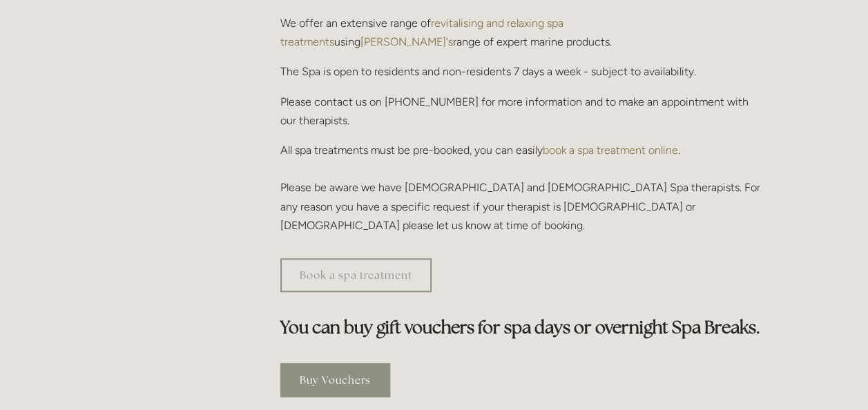  What do you see at coordinates (519, 327) in the screenshot?
I see `strong: You can buy gift vouchers for spa days or overnight Spa Breaks.` at bounding box center [519, 327].